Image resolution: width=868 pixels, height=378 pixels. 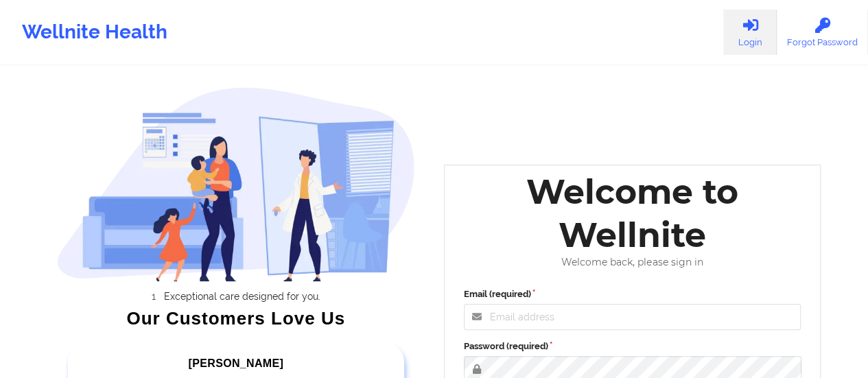 I want to click on img: wellnite-auth-hero_200.c722682e.png, so click(x=236, y=183).